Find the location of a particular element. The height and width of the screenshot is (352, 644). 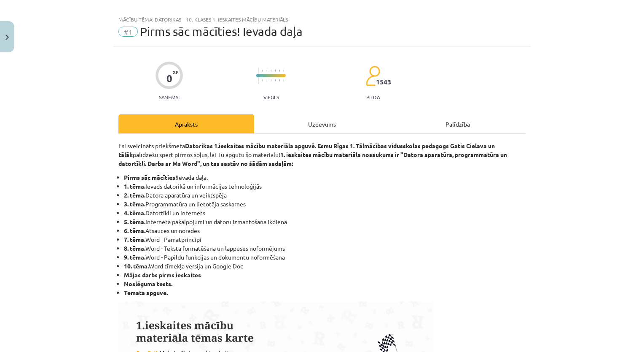

b: 1. tēma. is located at coordinates (134, 186).